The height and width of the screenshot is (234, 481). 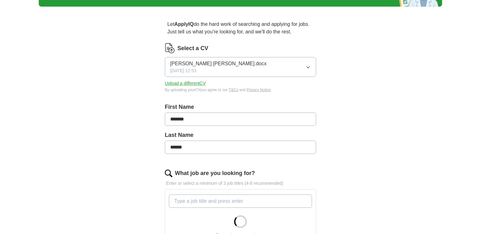 What do you see at coordinates (170, 48) in the screenshot?
I see `img: CV Icon` at bounding box center [170, 48].